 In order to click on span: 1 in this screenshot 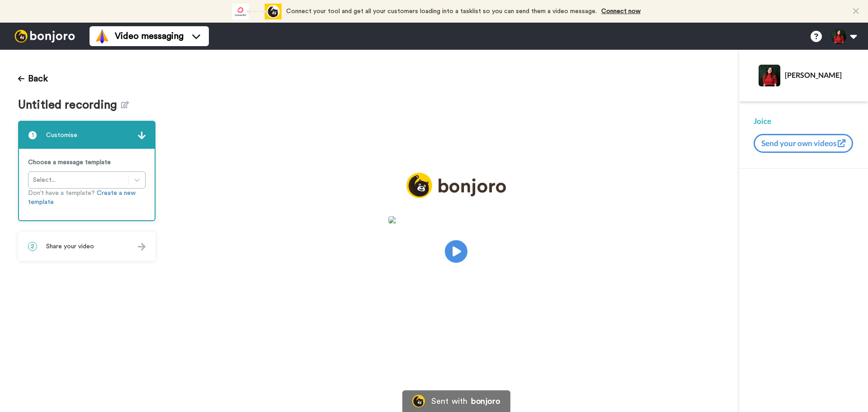, I will do `click(33, 135)`.